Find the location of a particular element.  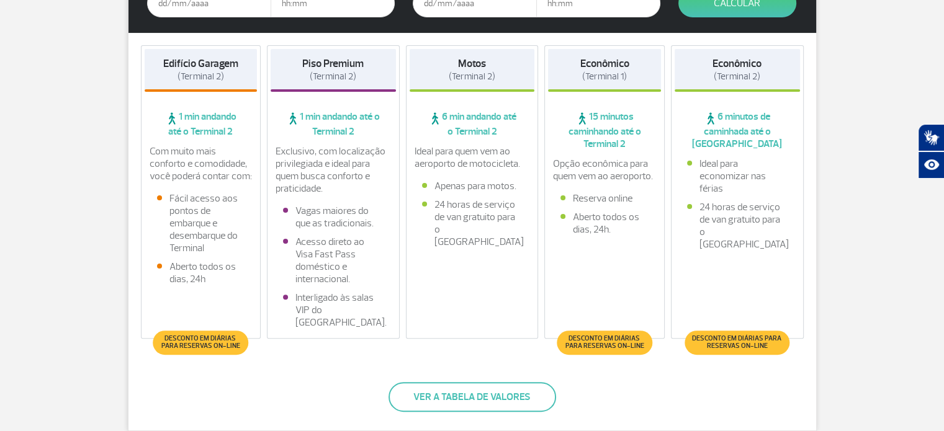

span: 15 minutos caminhando até o Terminal 2 is located at coordinates (604, 130).